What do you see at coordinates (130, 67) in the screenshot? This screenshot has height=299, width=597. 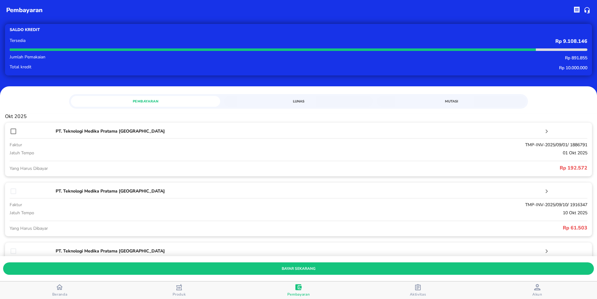 I see `p: Total kredit` at bounding box center [130, 67].